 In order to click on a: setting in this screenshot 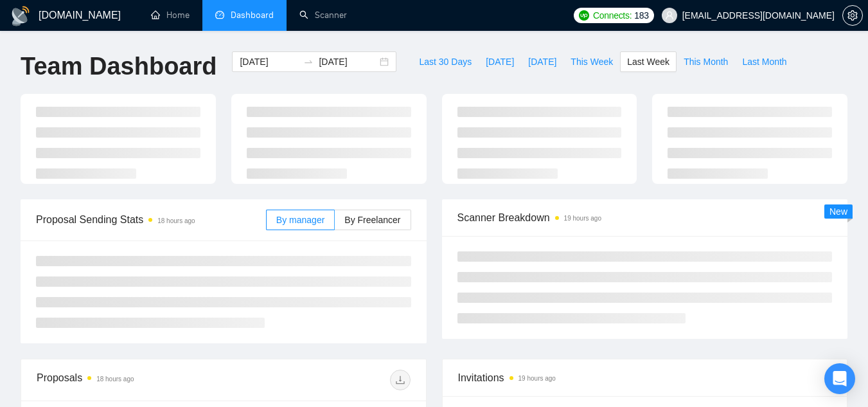, I will do `click(852, 16)`.